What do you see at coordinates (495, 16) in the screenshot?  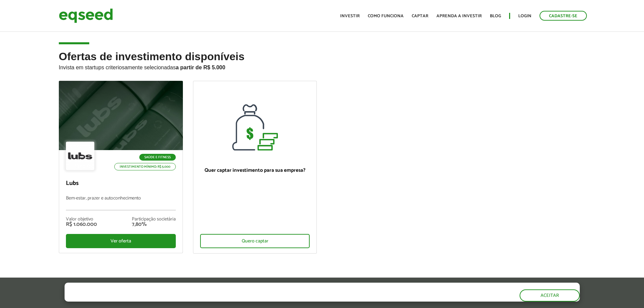 I see `a: Blog` at bounding box center [495, 16].